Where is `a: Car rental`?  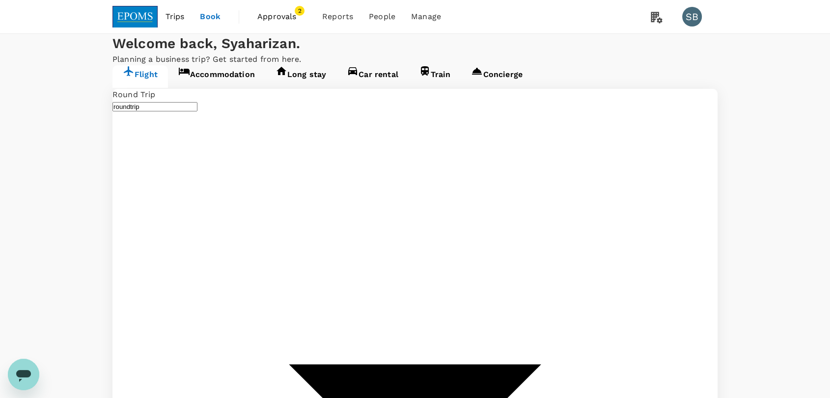 a: Car rental is located at coordinates (372, 77).